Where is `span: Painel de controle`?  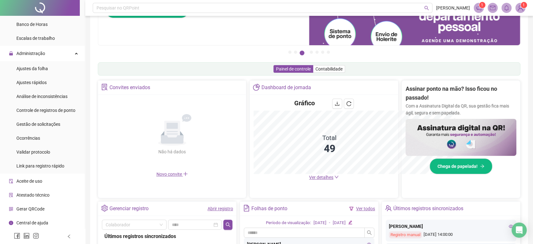
span: Painel de controle is located at coordinates (293, 69).